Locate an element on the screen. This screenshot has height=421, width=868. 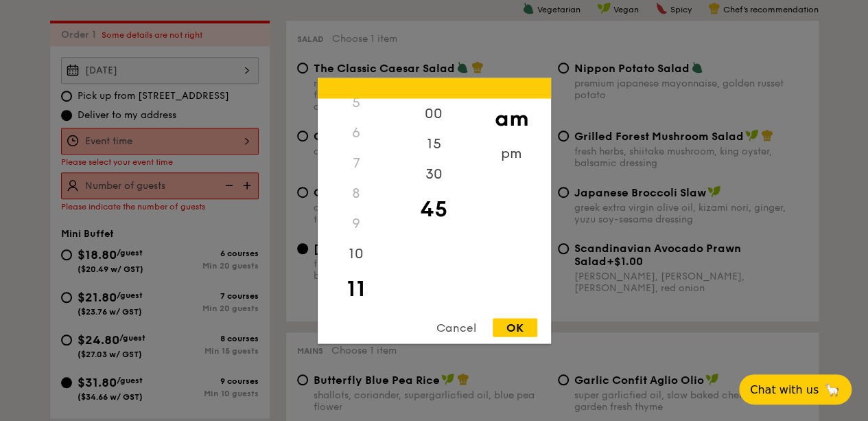
div: am is located at coordinates (511, 118).